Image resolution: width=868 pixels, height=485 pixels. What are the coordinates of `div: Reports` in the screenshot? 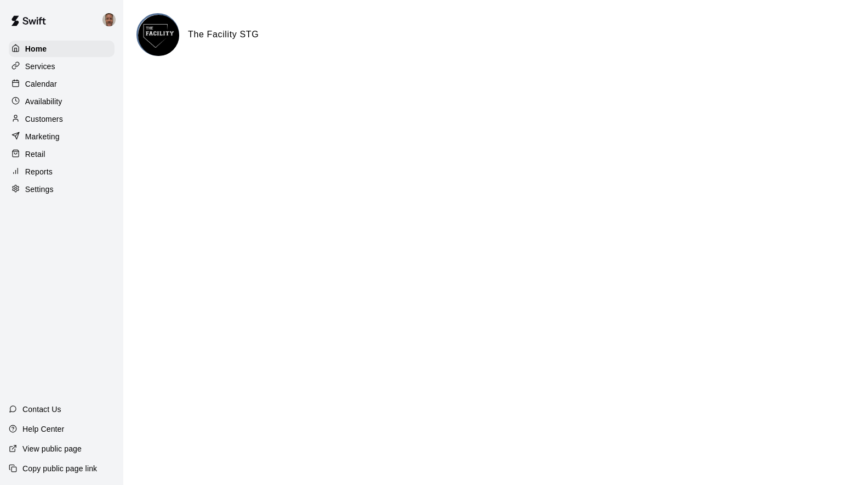 It's located at (62, 172).